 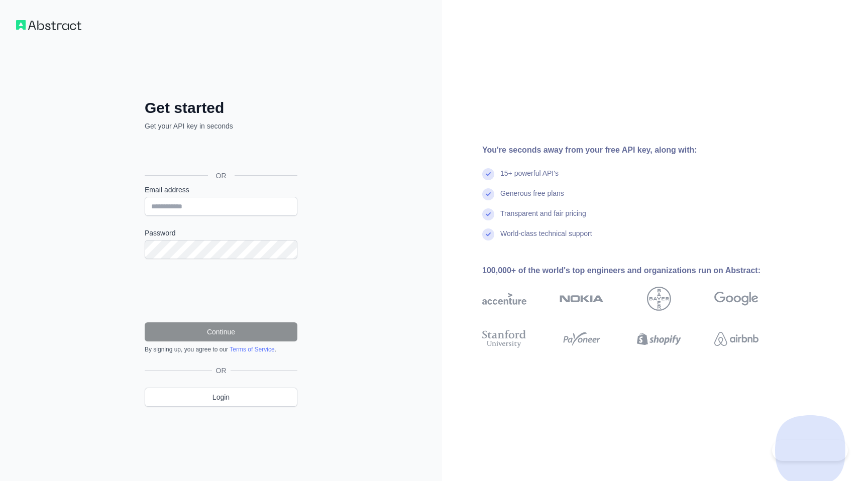 I want to click on img: shopify, so click(x=659, y=339).